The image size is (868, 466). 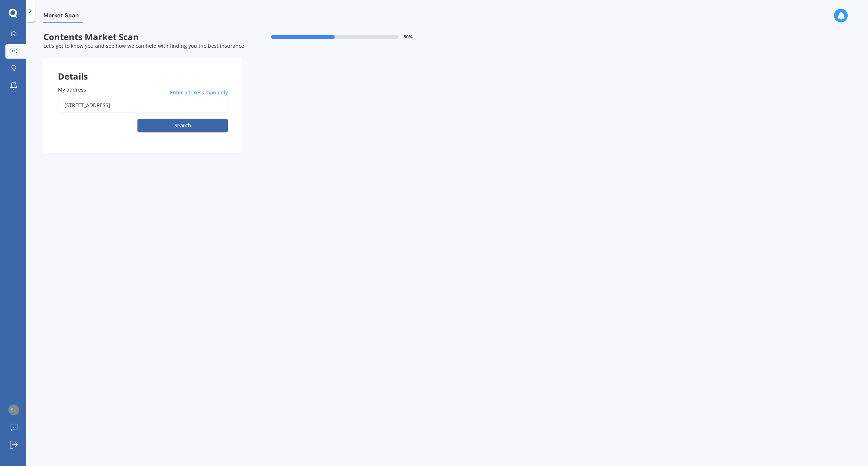 What do you see at coordinates (143, 106) in the screenshot?
I see `input: Enter address` at bounding box center [143, 106].